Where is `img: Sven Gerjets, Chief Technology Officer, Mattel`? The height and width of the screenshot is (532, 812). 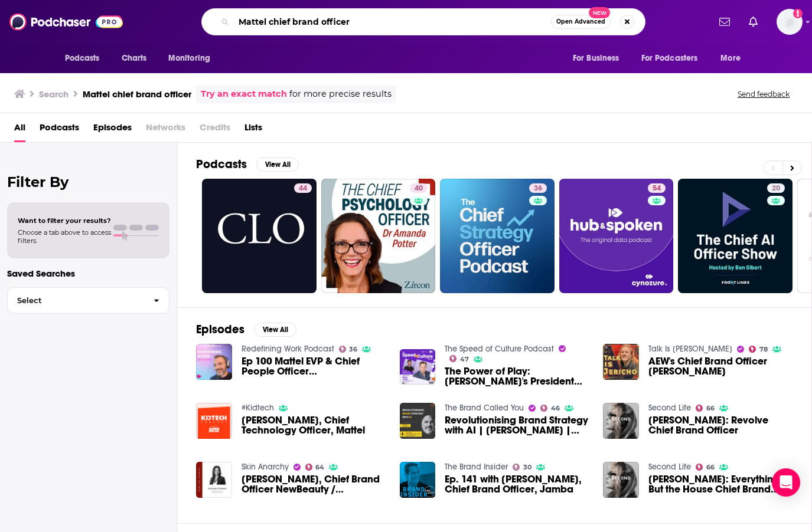 img: Sven Gerjets, Chief Technology Officer, Mattel is located at coordinates (214, 421).